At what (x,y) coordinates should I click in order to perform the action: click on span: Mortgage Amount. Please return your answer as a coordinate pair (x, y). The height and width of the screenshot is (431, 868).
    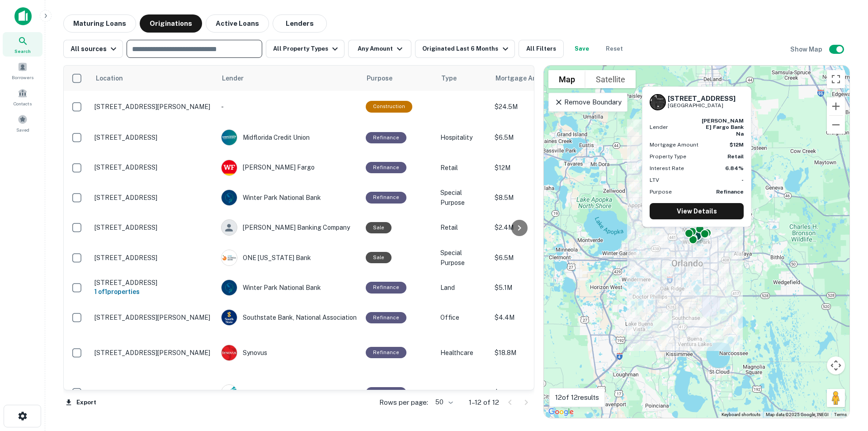
    Looking at the image, I should click on (530, 78).